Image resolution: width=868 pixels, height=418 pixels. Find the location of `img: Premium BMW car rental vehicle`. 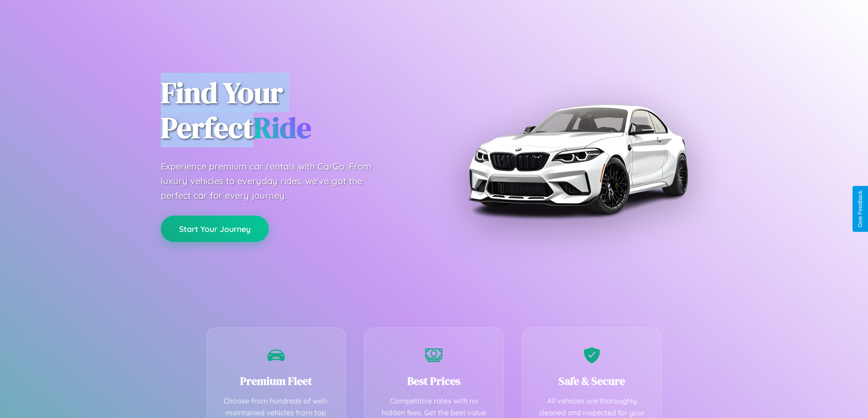

img: Premium BMW car rental vehicle is located at coordinates (577, 160).